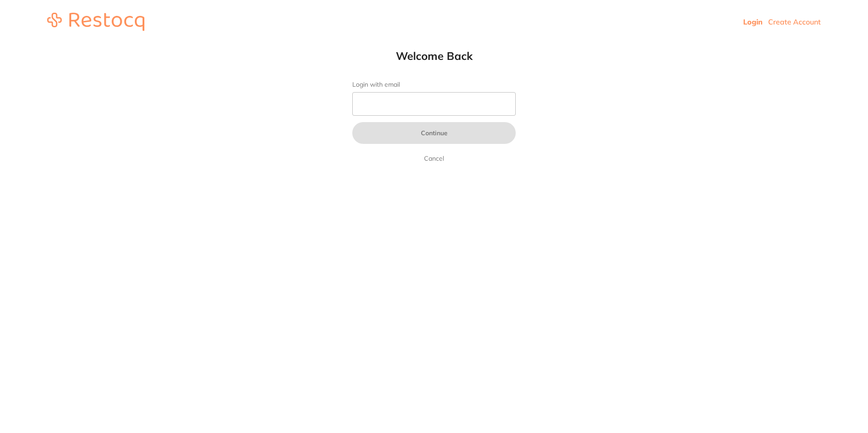  Describe the element at coordinates (96, 22) in the screenshot. I see `img: restocq_logo.svg` at that location.